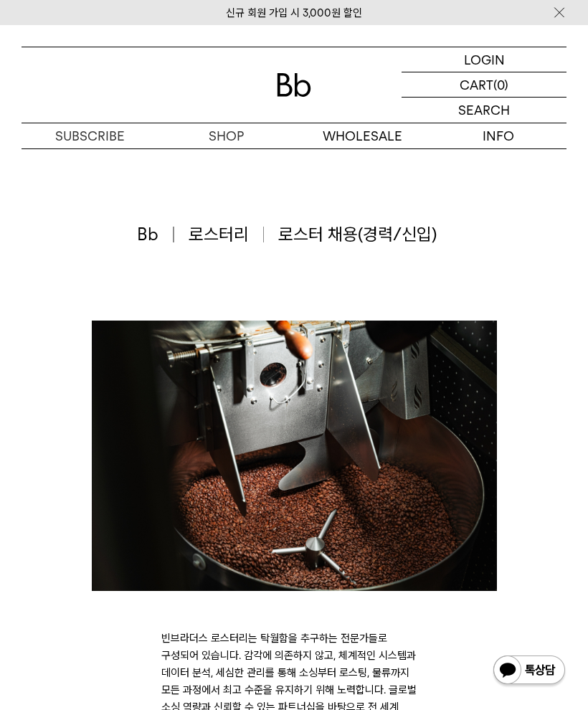  I want to click on span: 로스터리, so click(227, 234).